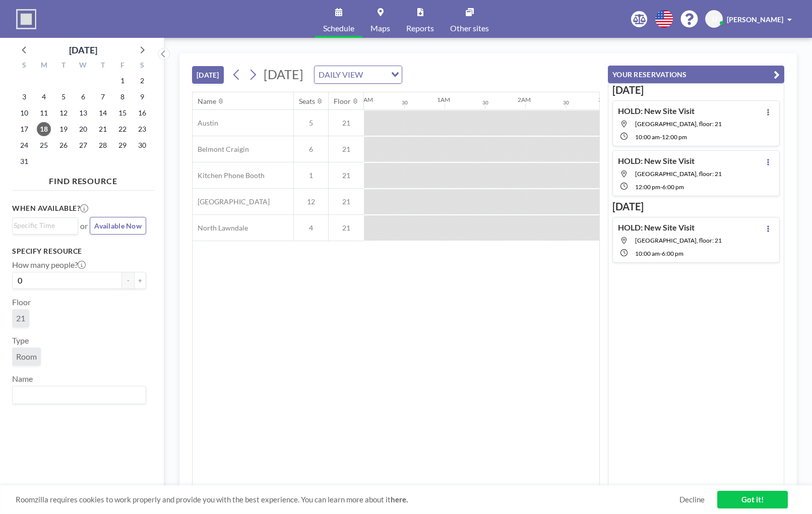  I want to click on span: 1, so click(311, 175).